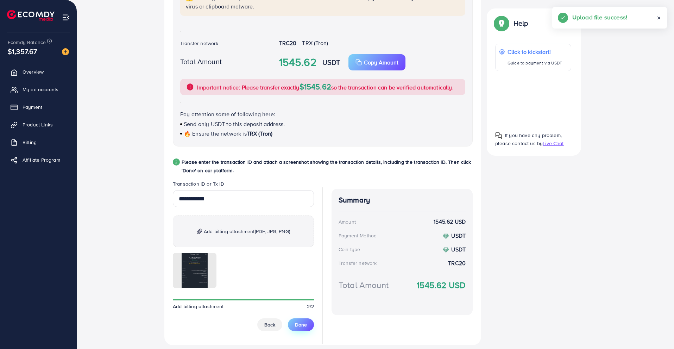 The width and height of the screenshot is (674, 349). What do you see at coordinates (38, 142) in the screenshot?
I see `a: Billing` at bounding box center [38, 142].